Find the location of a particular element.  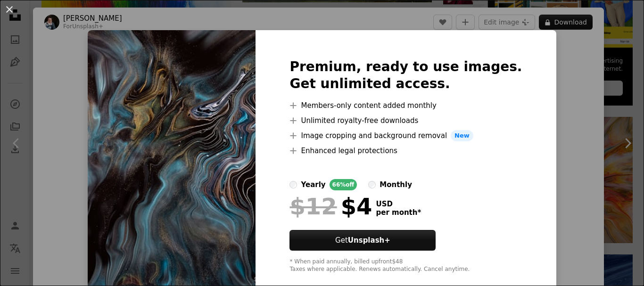

span: per month * is located at coordinates (398, 213).